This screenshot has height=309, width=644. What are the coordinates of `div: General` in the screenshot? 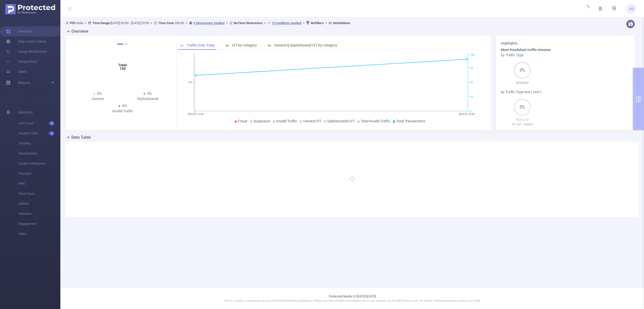 It's located at (98, 98).